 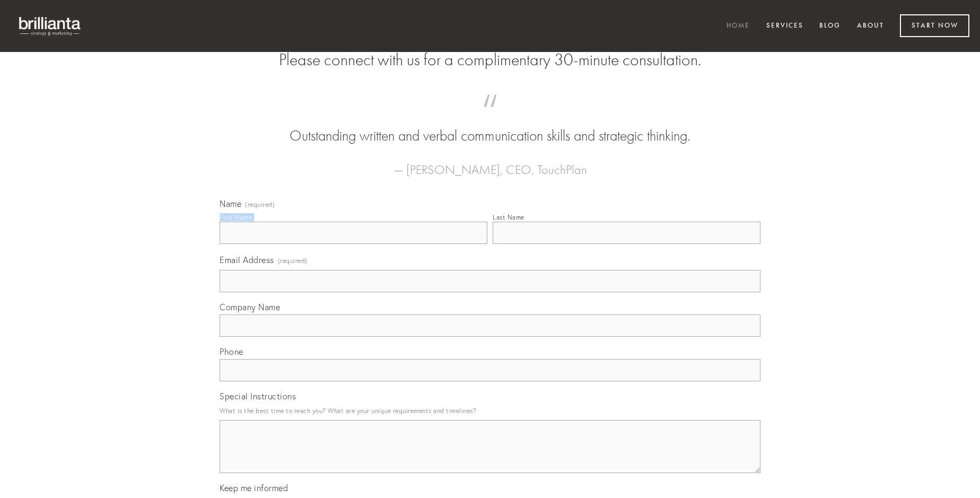 I want to click on span: Phone, so click(x=231, y=352).